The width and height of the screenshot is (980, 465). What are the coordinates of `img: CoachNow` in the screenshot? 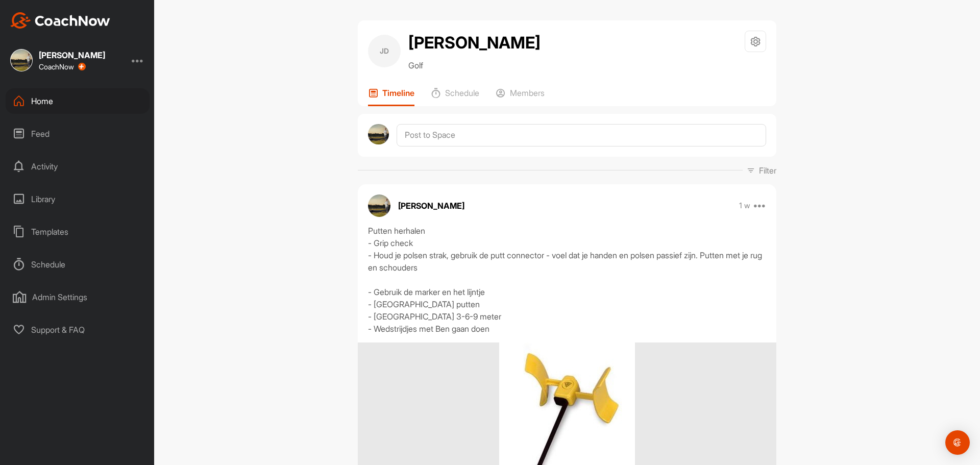 It's located at (61, 20).